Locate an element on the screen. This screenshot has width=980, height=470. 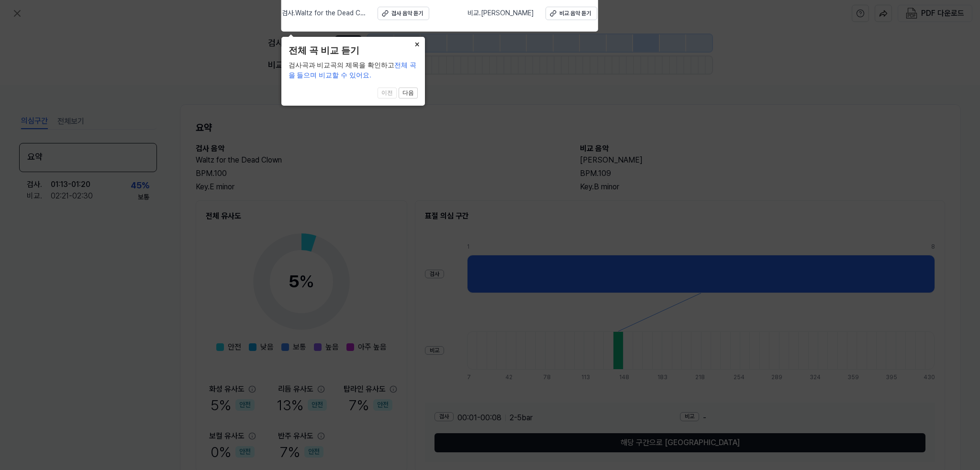
a: 검사 음악 듣기 is located at coordinates (404, 13).